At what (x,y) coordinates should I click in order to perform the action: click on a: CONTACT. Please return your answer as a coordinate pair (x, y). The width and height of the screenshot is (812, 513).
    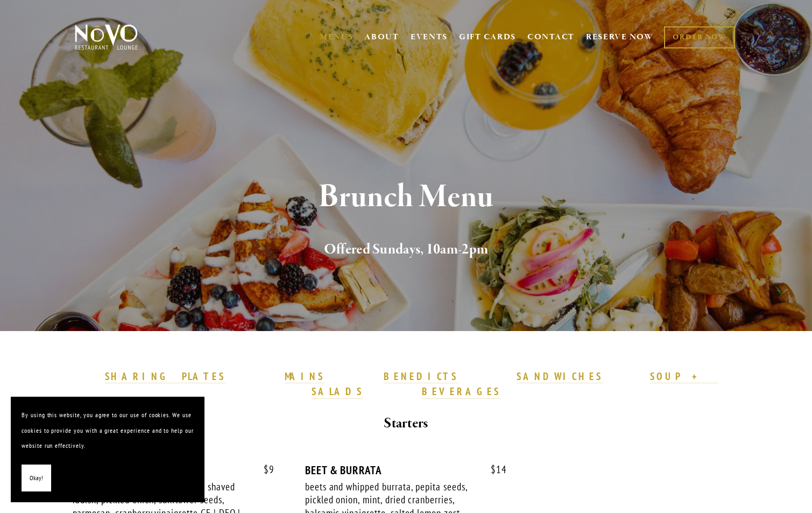
    Looking at the image, I should click on (551, 37).